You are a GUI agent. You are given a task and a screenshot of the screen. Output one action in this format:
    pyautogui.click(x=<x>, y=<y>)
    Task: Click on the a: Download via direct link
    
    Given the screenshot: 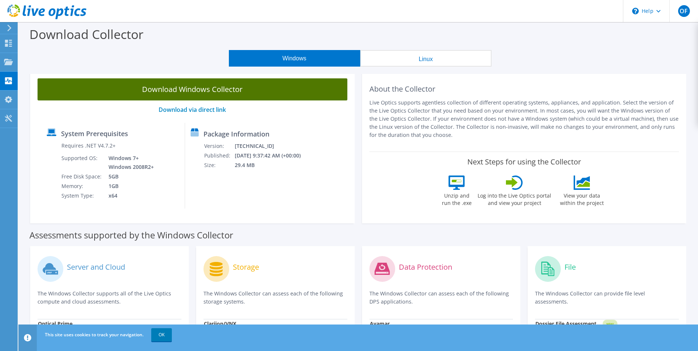 What is the action you would take?
    pyautogui.click(x=192, y=110)
    